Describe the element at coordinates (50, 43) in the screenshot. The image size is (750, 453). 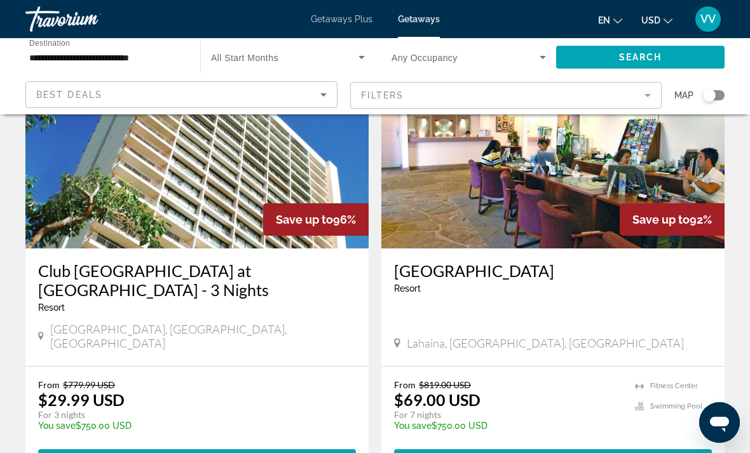
I see `span: Destination` at that location.